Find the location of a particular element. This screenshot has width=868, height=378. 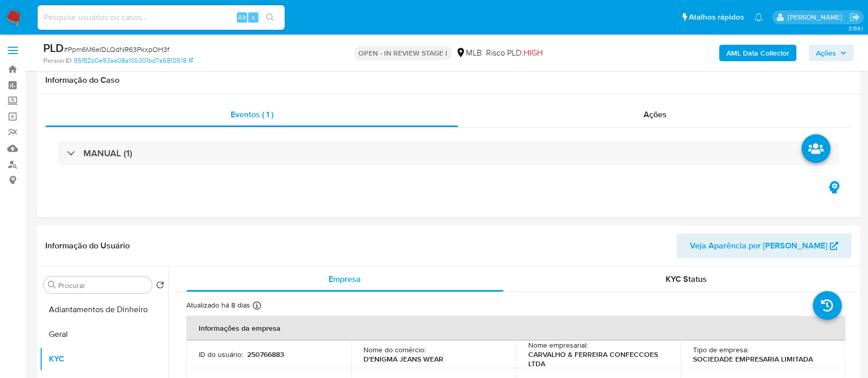

span: HIGH is located at coordinates (533, 52).